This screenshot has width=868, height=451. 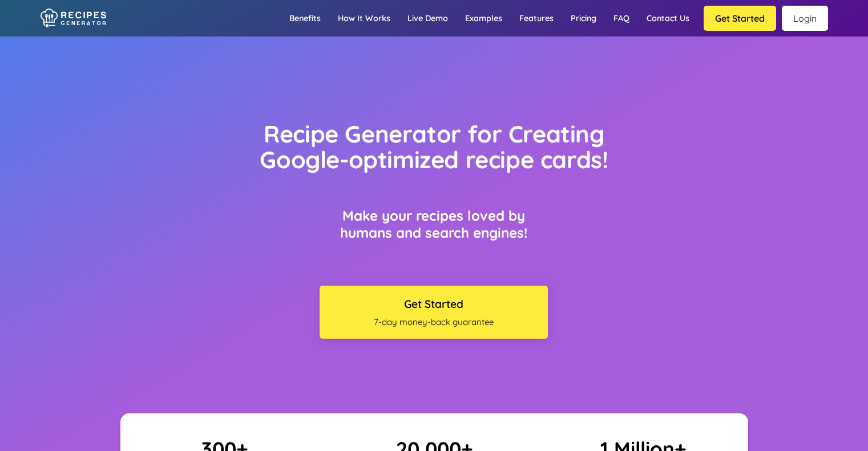 What do you see at coordinates (434, 224) in the screenshot?
I see `h3: Make your recipes loved by humans and search engines!` at bounding box center [434, 224].